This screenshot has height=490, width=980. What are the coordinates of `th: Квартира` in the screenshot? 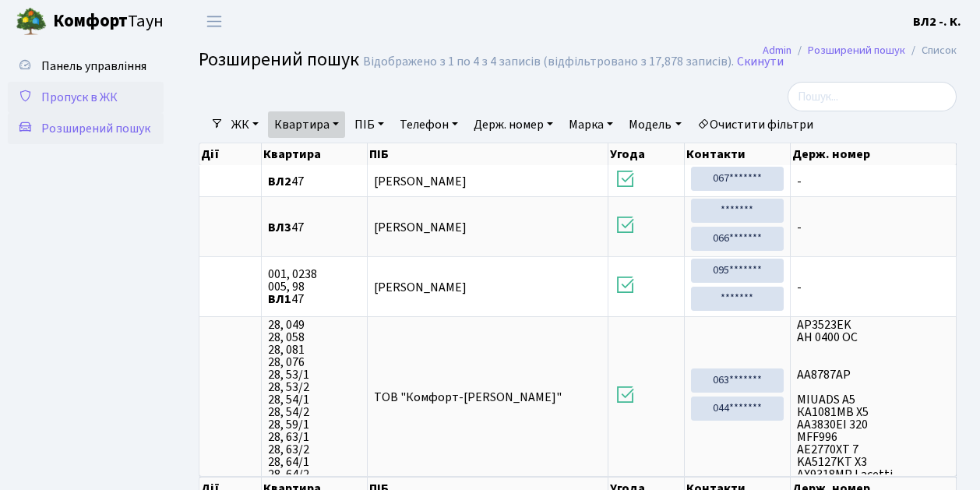 It's located at (315, 154).